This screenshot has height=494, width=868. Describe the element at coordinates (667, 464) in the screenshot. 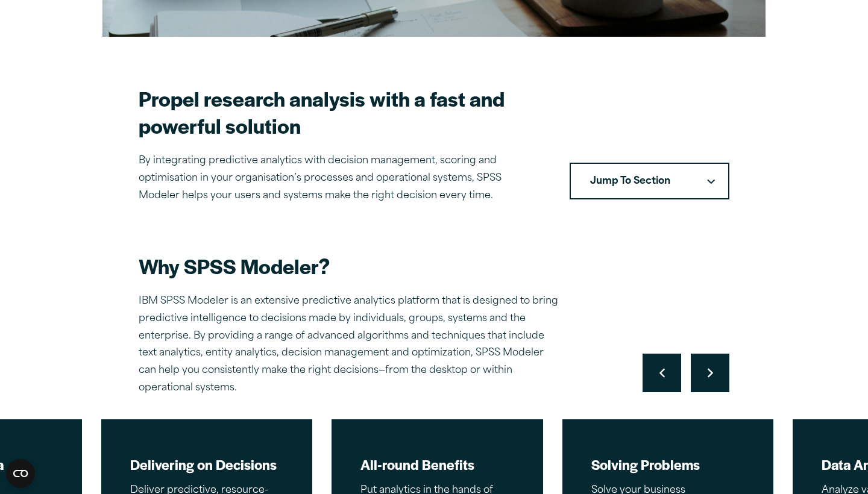

I see `h2: Solving Problems` at that location.